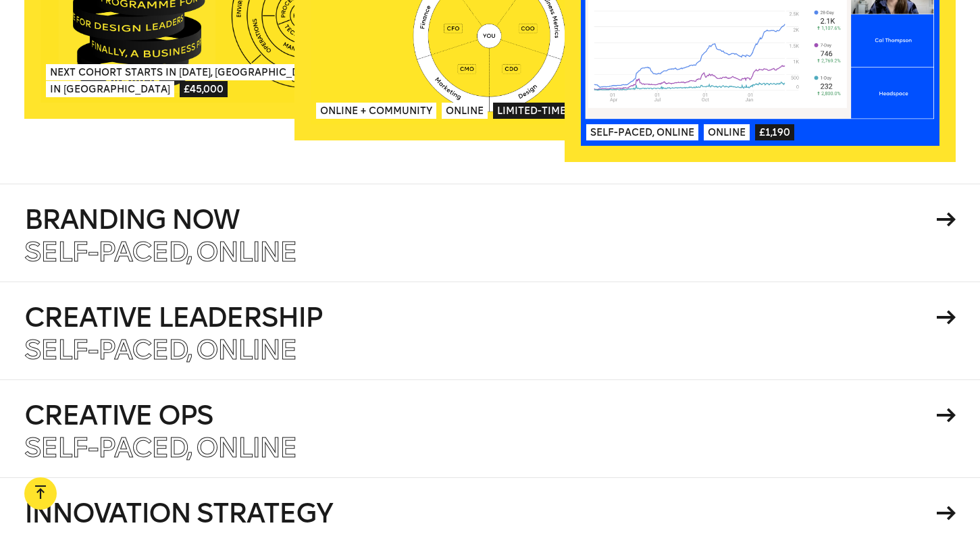 Image resolution: width=980 pixels, height=534 pixels. I want to click on span: £45,000, so click(203, 89).